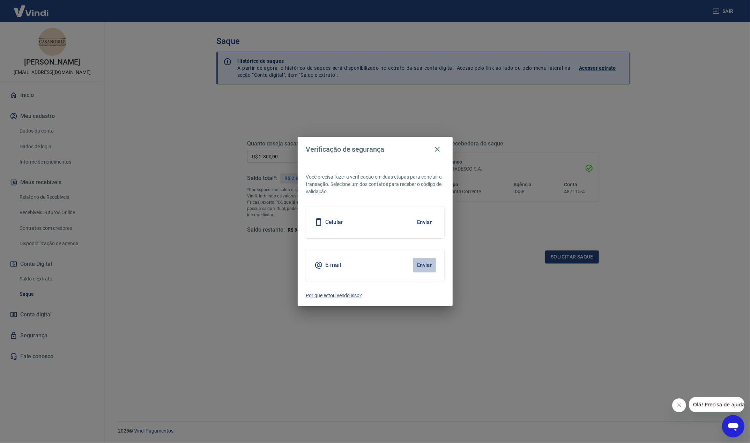  Describe the element at coordinates (333, 265) in the screenshot. I see `h5: E-mail` at that location.